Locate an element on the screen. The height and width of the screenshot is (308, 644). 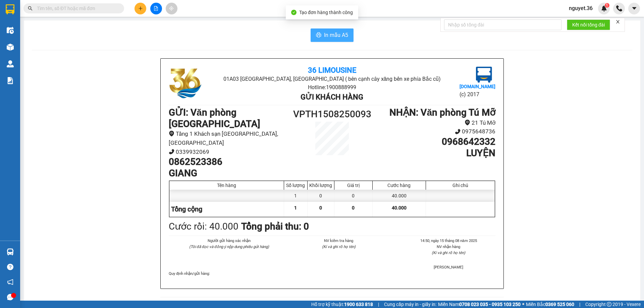
span: Miền Nam is located at coordinates (479, 304).